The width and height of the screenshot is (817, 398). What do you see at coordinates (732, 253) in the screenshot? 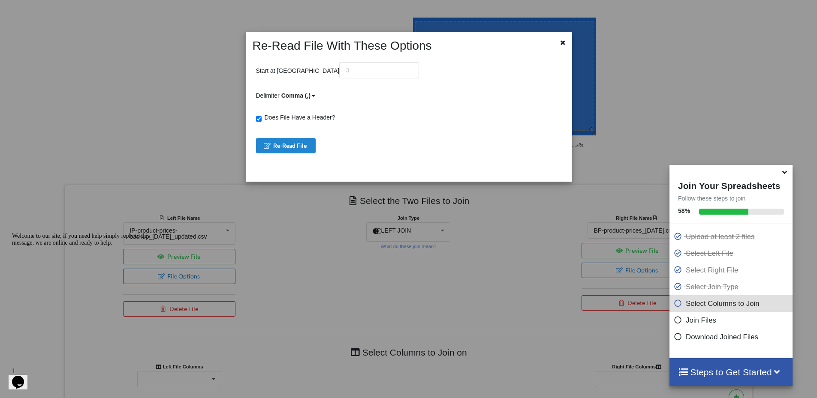
I see `p: Select Left File` at bounding box center [732, 253].